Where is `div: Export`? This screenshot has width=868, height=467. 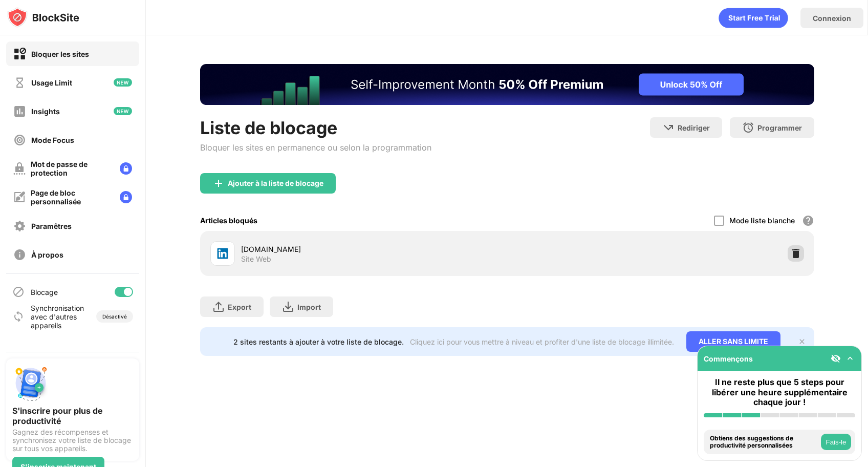 div: Export is located at coordinates (240, 307).